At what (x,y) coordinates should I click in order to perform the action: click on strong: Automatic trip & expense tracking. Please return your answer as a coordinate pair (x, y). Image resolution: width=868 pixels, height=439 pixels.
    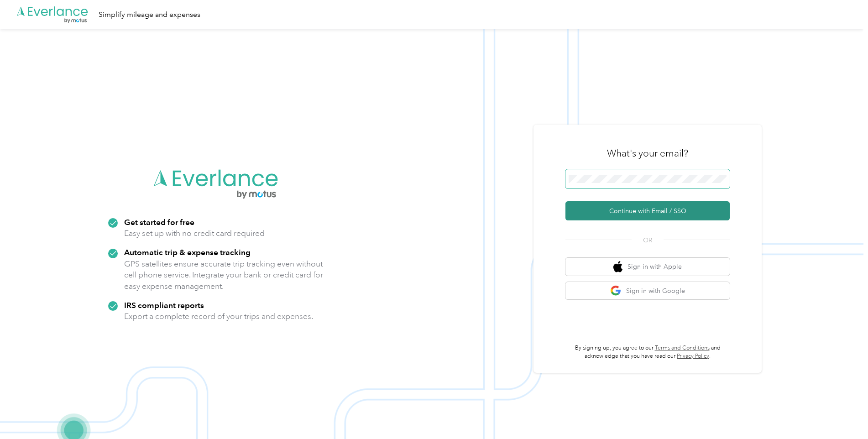
    Looking at the image, I should click on (187, 252).